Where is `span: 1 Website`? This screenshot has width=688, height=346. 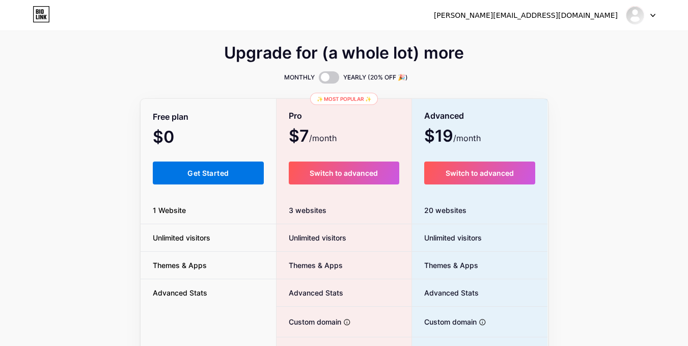 span: 1 Website is located at coordinates (169, 210).